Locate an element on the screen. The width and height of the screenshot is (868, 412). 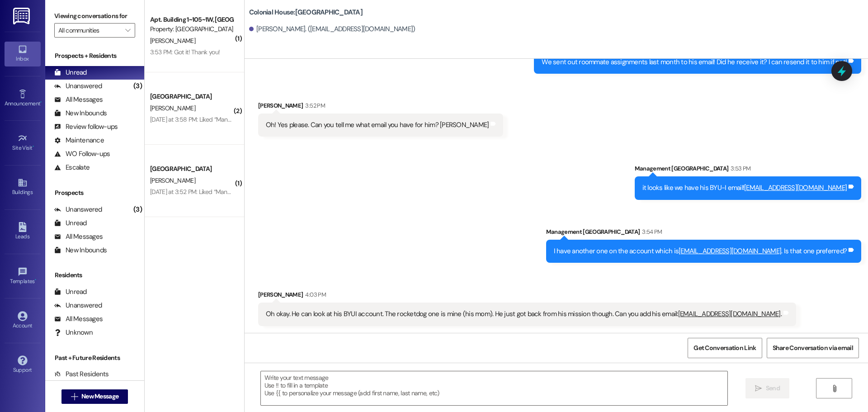
button: Share Conversation via email is located at coordinates (812, 348).